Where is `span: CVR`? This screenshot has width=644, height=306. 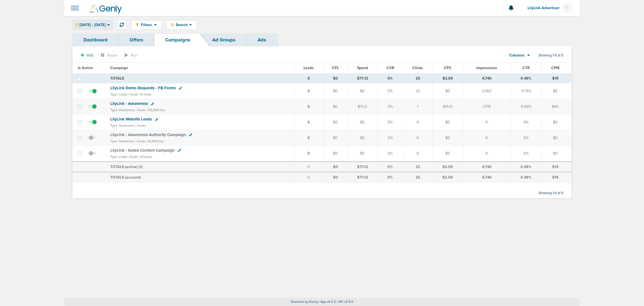 span: CVR is located at coordinates (390, 68).